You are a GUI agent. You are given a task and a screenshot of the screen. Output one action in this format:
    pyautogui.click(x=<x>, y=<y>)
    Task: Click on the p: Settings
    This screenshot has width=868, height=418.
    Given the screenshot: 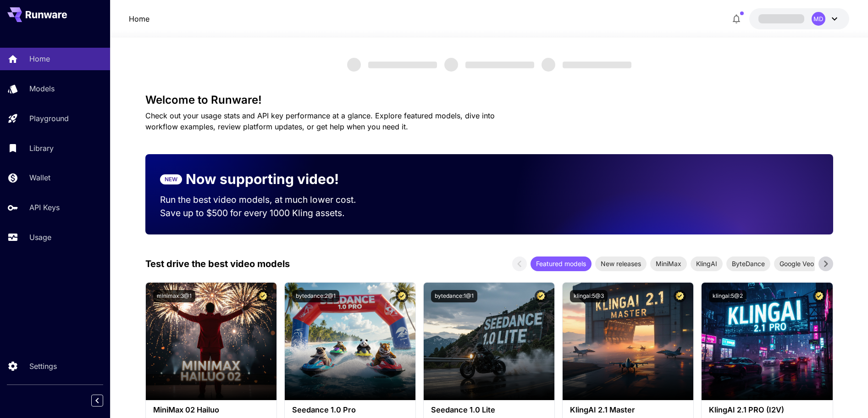 What is the action you would take?
    pyautogui.click(x=43, y=366)
    